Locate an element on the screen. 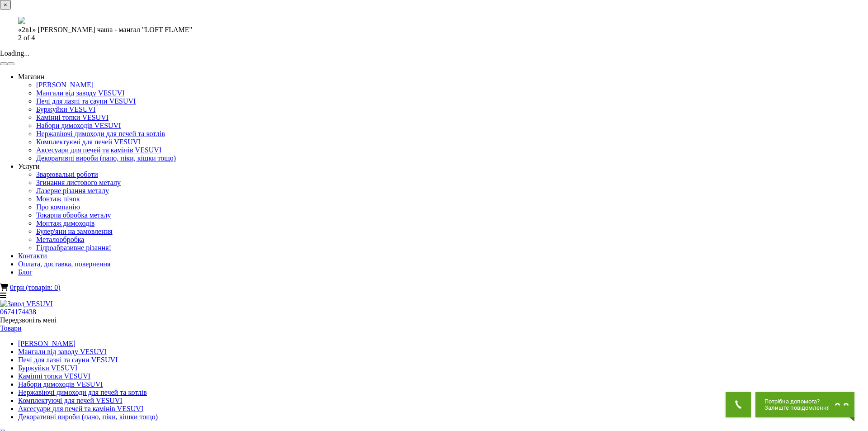 This screenshot has width=868, height=431. span: Потрібна допомога? is located at coordinates (797, 401).